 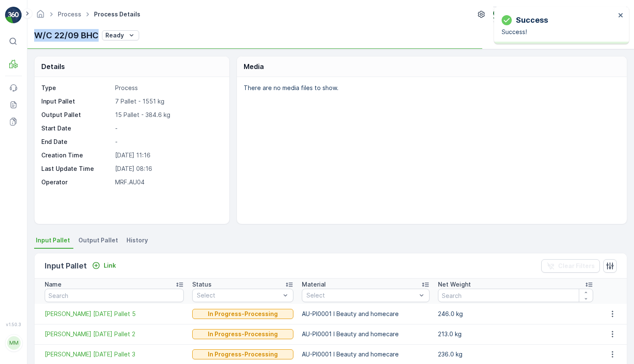 I want to click on a: FD Mecca 17/09/2025 Pallet 5, so click(x=114, y=314).